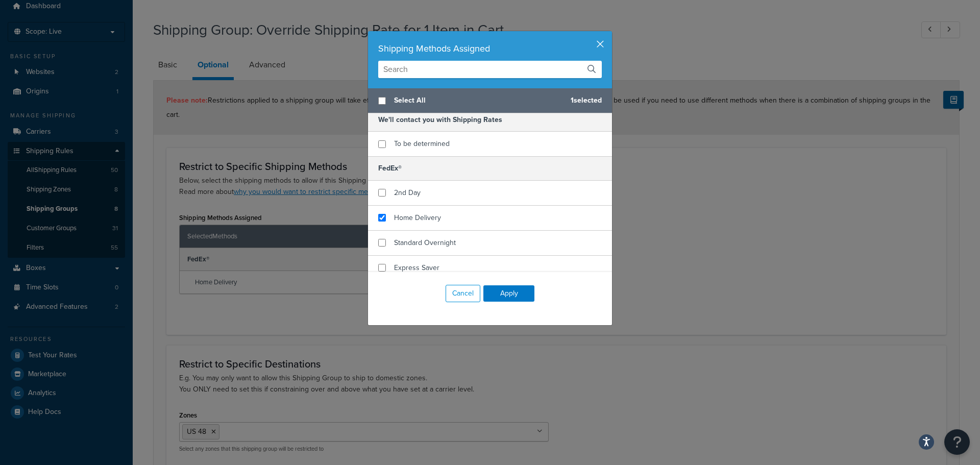  Describe the element at coordinates (490, 69) in the screenshot. I see `input: Search` at that location.